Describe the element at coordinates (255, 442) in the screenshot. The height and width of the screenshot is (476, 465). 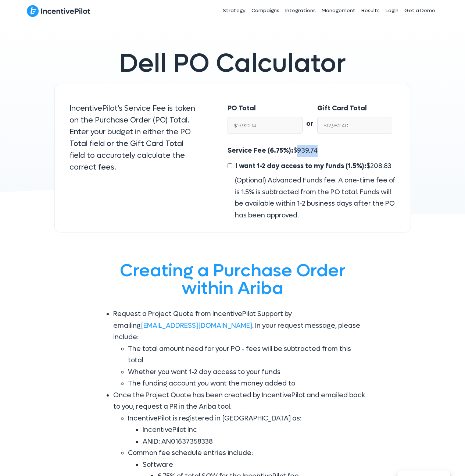
I see `li: ANID: AN01637358338` at that location.